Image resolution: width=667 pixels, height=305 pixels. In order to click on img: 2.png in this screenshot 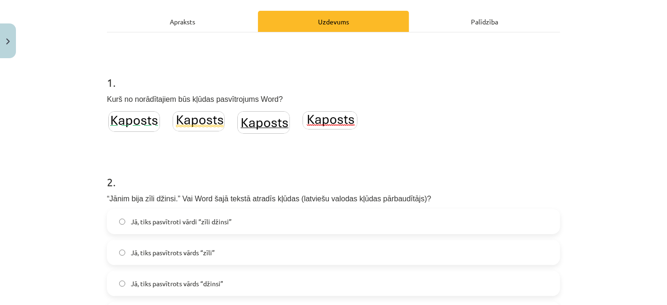, I will do `click(263, 122)`.